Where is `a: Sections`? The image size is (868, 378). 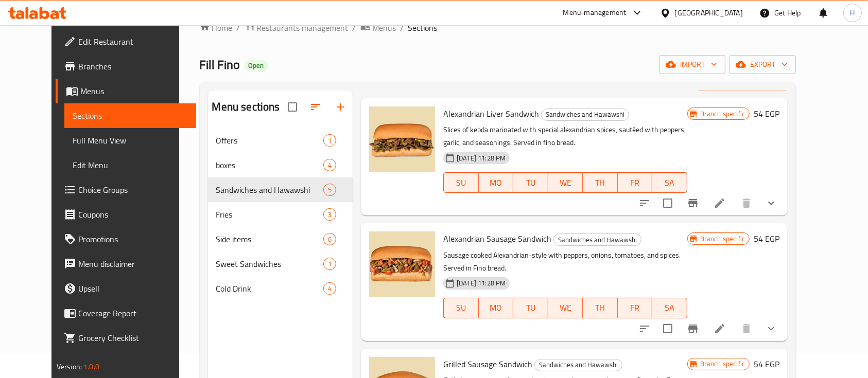
a: Sections is located at coordinates (130, 116).